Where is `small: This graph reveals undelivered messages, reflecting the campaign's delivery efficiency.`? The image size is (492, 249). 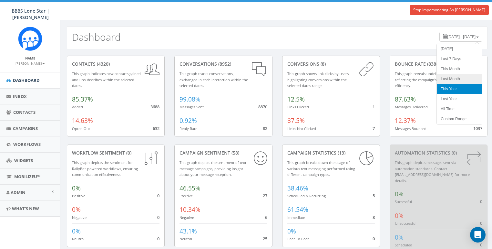 small: This graph reveals undelivered messages, reflecting the campaign's delivery efficiency. is located at coordinates (430, 79).